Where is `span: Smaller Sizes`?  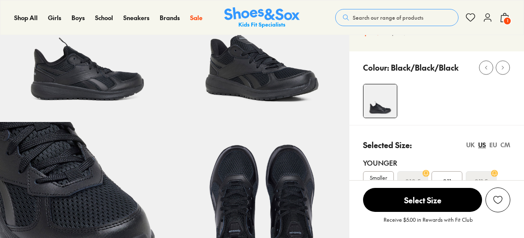
span: Smaller Sizes is located at coordinates (379, 182).